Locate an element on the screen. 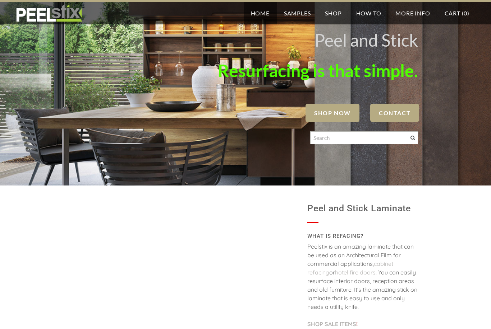 The image size is (491, 329). a: How To is located at coordinates (369, 13).